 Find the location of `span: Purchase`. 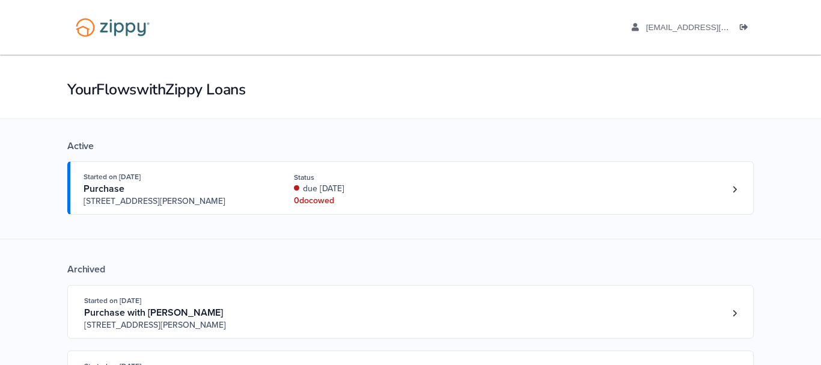

span: Purchase is located at coordinates (104, 189).